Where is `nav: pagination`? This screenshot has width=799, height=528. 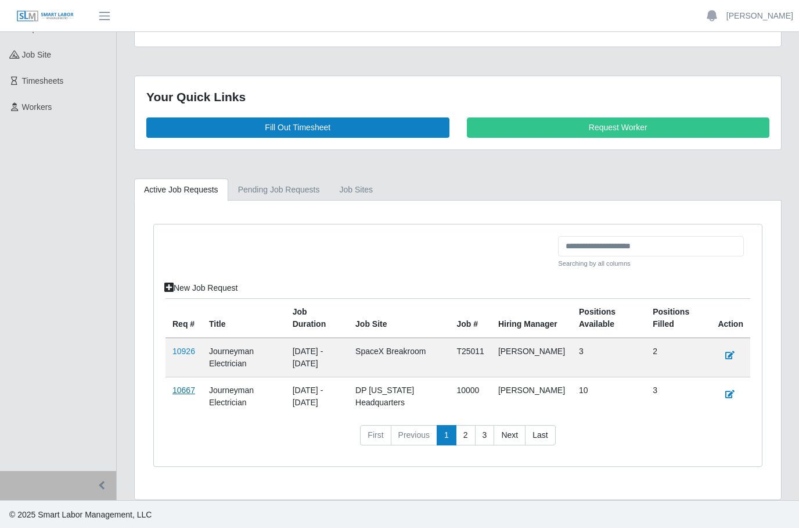 nav: pagination is located at coordinates (458, 440).